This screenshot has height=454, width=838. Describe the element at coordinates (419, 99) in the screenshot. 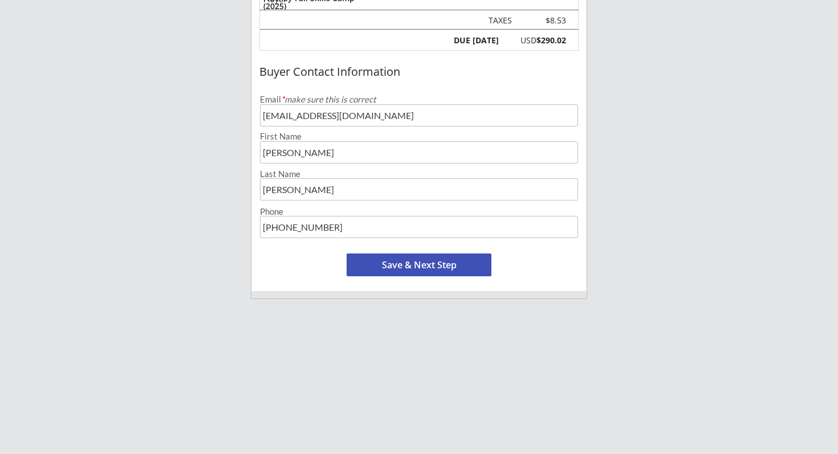

I see `div: Email` at that location.